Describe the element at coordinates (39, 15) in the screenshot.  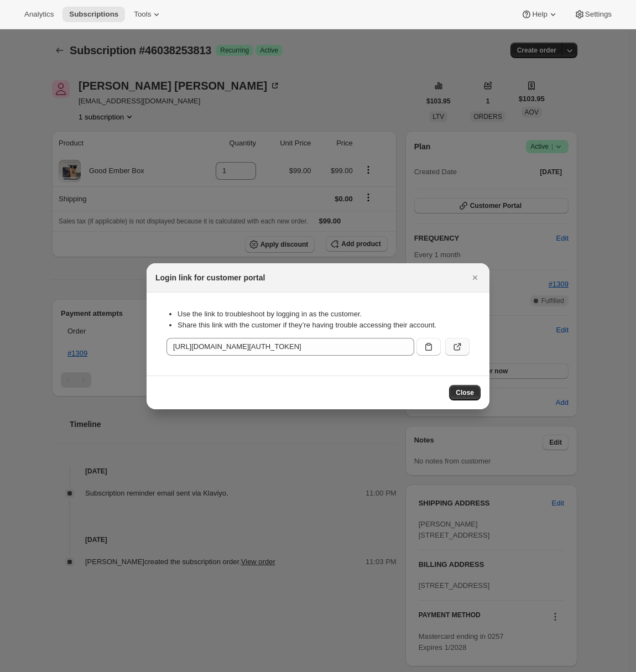
I see `span: Analytics` at that location.